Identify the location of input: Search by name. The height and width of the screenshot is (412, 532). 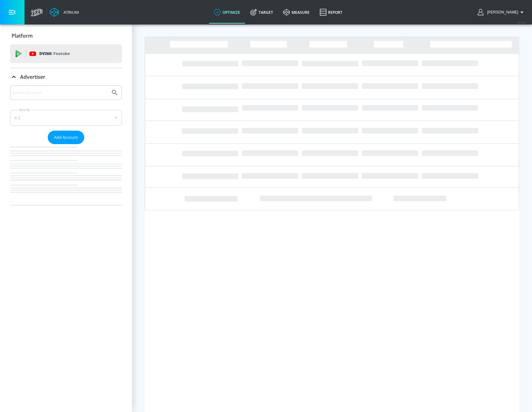
(60, 93).